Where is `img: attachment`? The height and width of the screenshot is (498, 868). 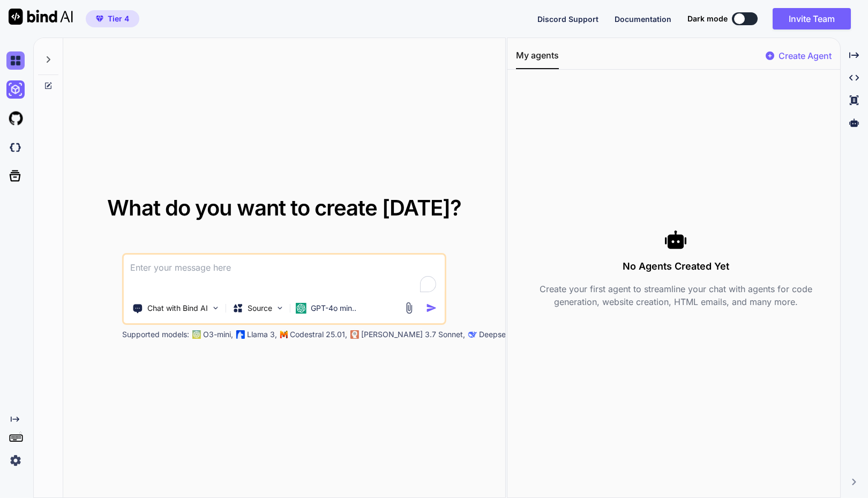
img: attachment is located at coordinates (409, 307).